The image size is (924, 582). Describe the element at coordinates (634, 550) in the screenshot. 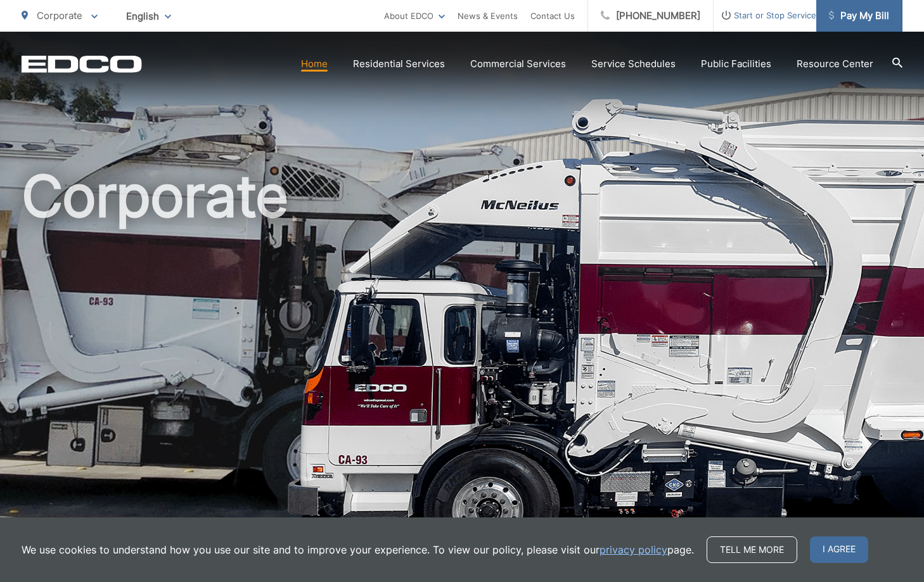

I see `a: privacy policy` at that location.